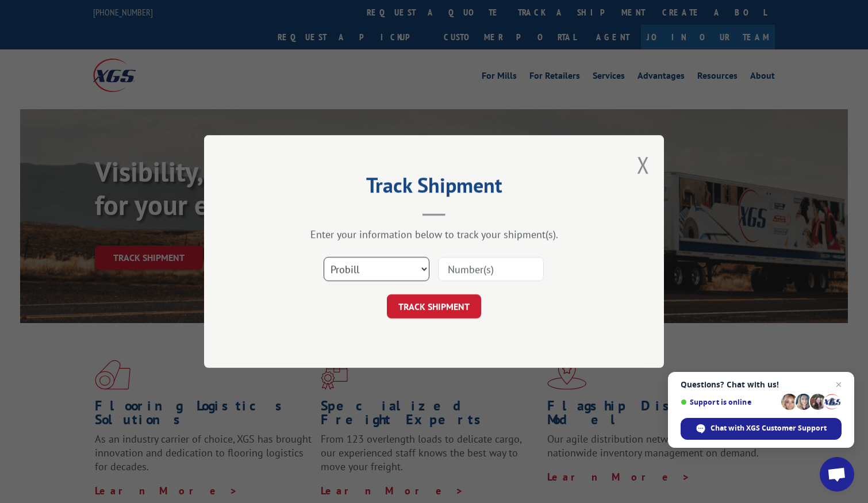 The height and width of the screenshot is (503, 868). What do you see at coordinates (729, 401) in the screenshot?
I see `span: Support is online` at bounding box center [729, 401].